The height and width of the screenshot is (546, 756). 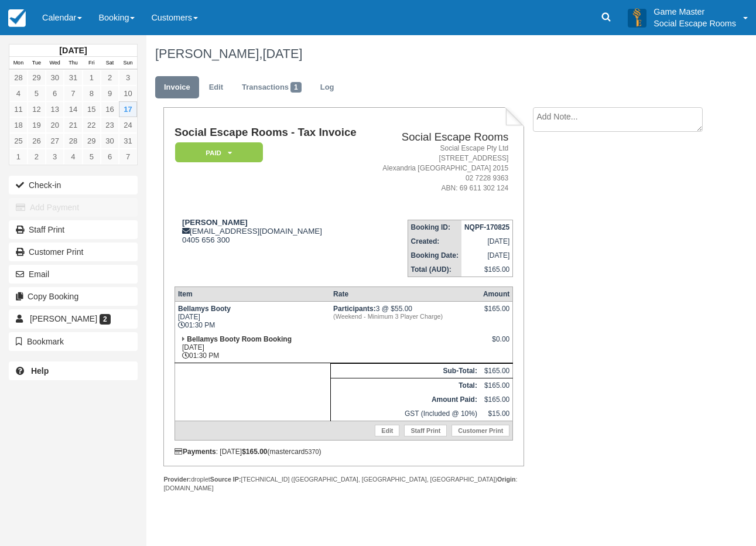 I want to click on strong: Bellamys Booty Room Booking, so click(x=239, y=339).